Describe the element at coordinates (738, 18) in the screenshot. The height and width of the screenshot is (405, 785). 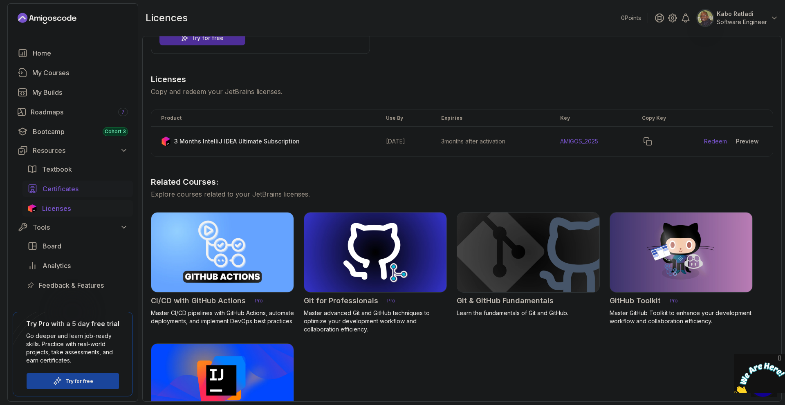
I see `button: user profile imageKabo RatladiSoftware Engineer` at that location.